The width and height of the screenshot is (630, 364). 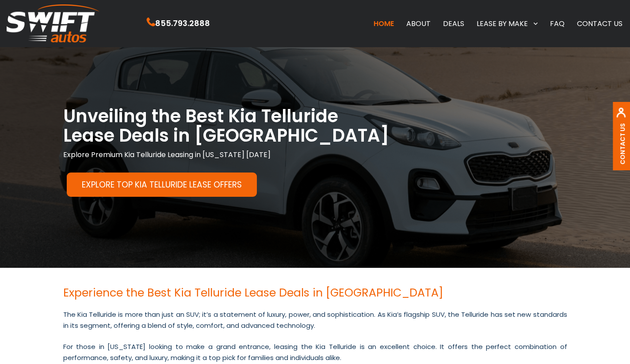 I want to click on span: 855.793.2888, so click(x=183, y=23).